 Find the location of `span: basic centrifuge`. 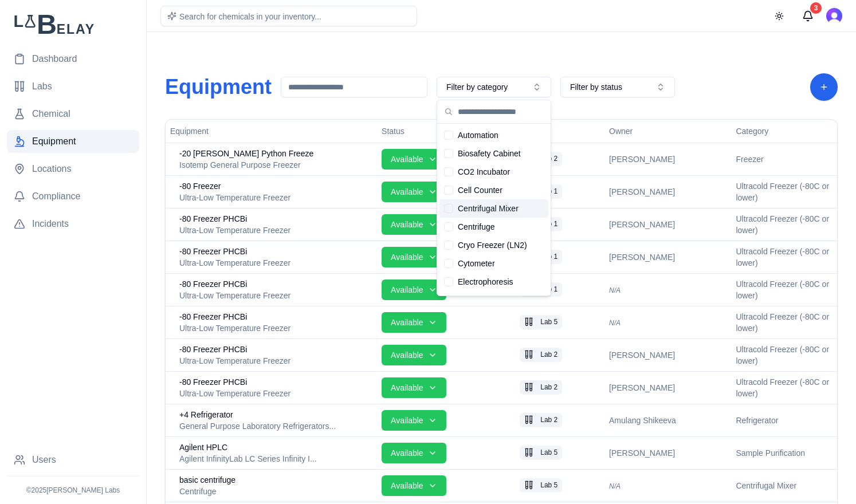

span: basic centrifuge is located at coordinates (207, 480).